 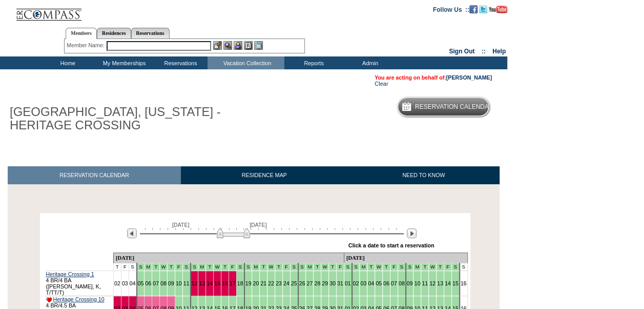 What do you see at coordinates (474, 9) in the screenshot?
I see `img: Become our fan on Facebook` at bounding box center [474, 9].